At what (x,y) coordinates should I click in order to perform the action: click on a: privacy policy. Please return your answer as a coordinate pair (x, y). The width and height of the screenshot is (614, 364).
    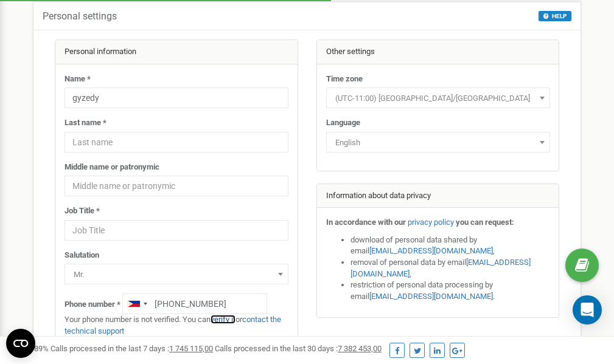
    Looking at the image, I should click on (431, 222).